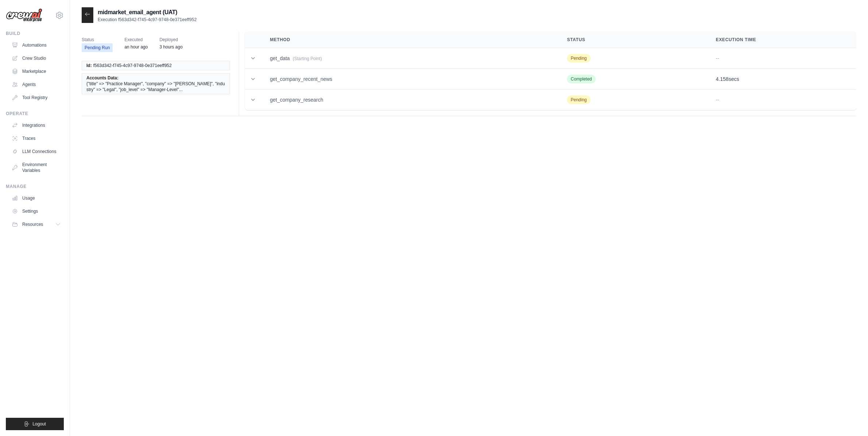 This screenshot has height=436, width=868. Describe the element at coordinates (36, 138) in the screenshot. I see `a: Traces` at that location.